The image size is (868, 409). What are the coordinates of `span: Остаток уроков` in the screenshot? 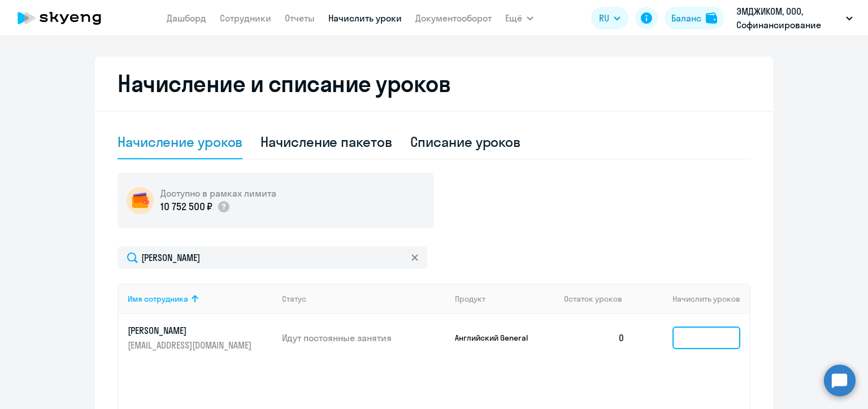 It's located at (593, 299).